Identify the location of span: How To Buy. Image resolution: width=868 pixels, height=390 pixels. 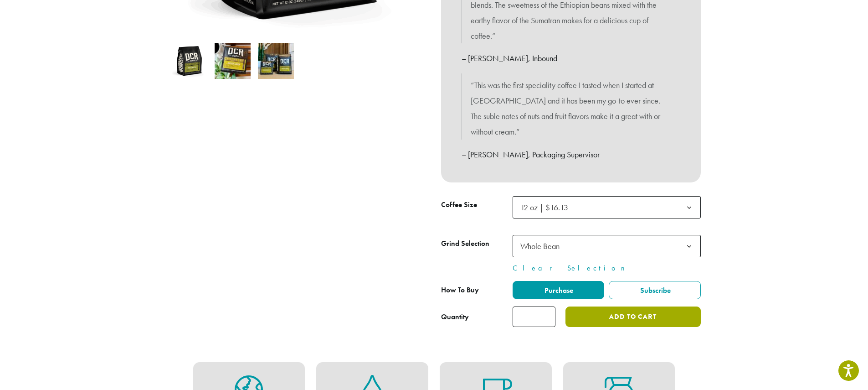
(460, 290).